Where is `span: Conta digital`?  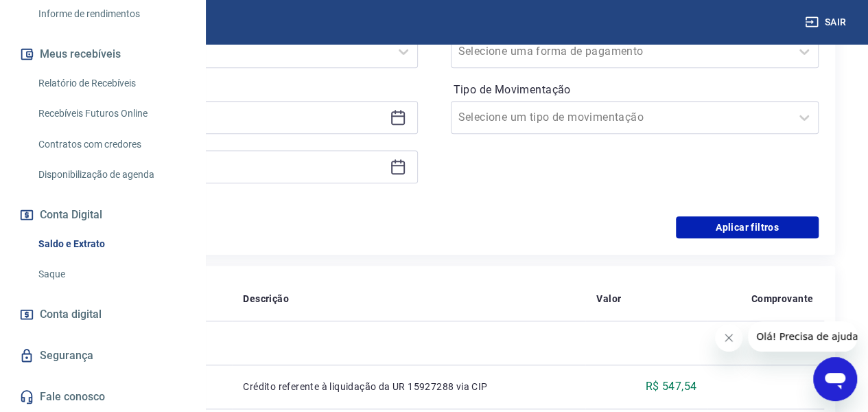
span: Conta digital is located at coordinates (71, 314).